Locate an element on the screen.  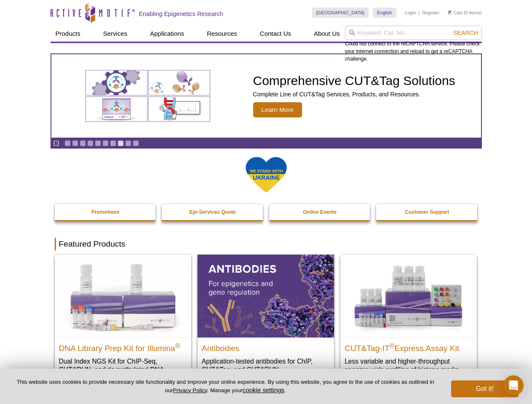
h2: Enabling Epigenetics Research is located at coordinates (181, 14).